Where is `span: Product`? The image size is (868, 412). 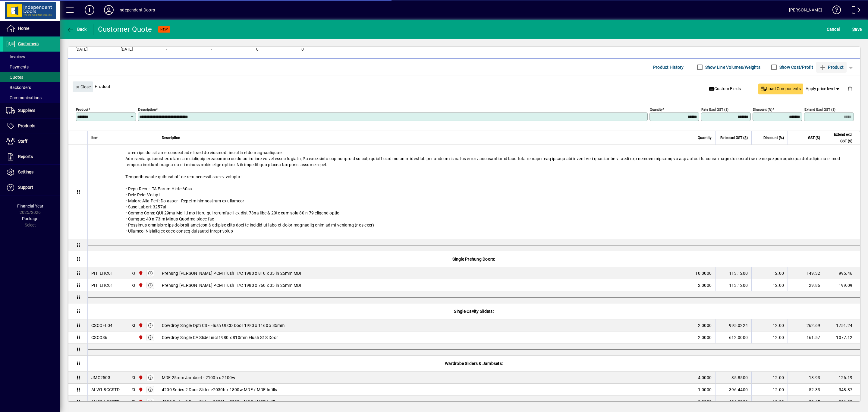
span: Product is located at coordinates (832, 67).